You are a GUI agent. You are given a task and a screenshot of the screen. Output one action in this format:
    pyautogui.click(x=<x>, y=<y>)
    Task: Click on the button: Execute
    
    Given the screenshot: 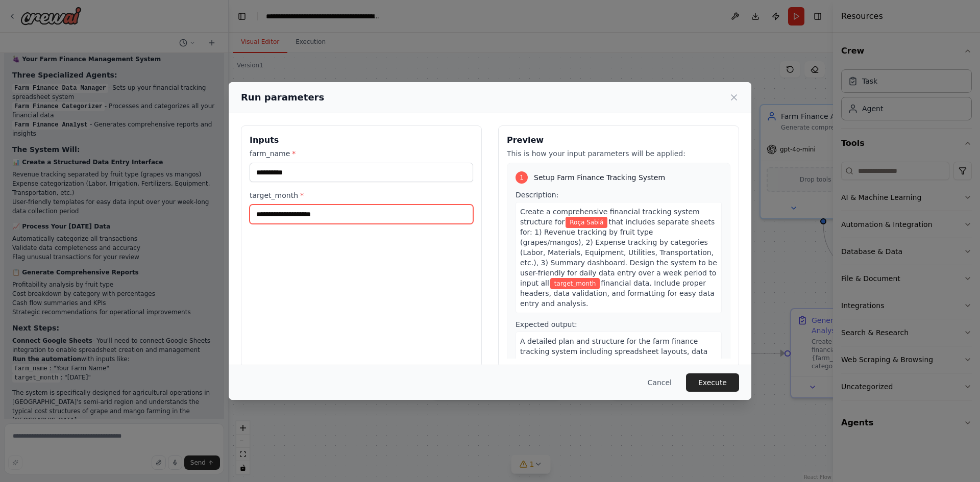 What is the action you would take?
    pyautogui.click(x=713, y=382)
    